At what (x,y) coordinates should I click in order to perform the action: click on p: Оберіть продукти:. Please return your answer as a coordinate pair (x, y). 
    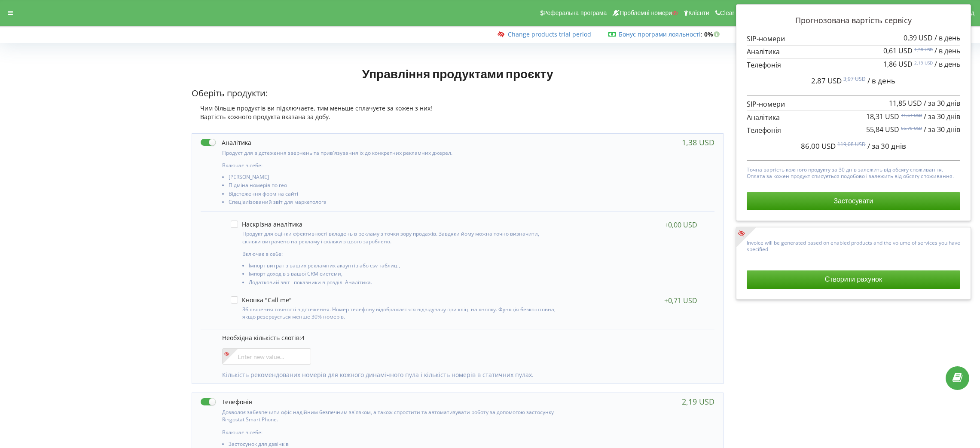
    Looking at the image, I should click on (458, 94).